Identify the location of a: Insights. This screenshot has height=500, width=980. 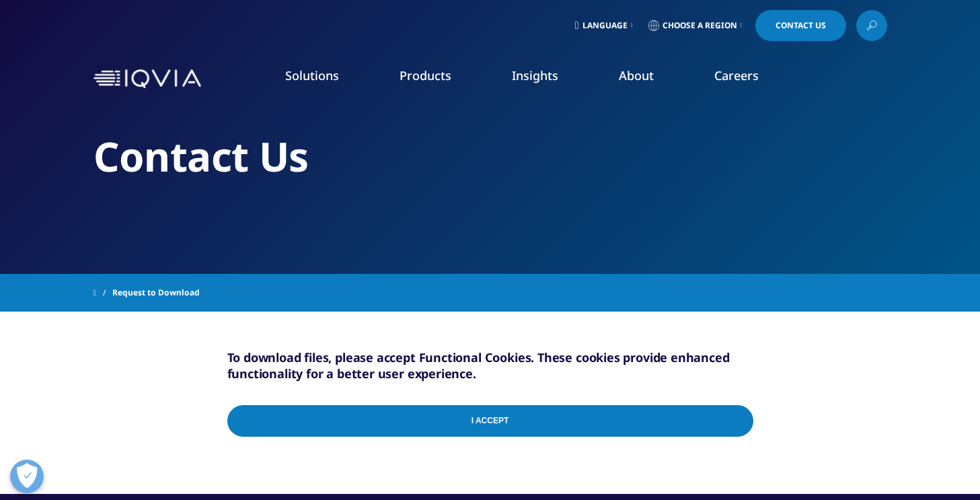
(535, 76).